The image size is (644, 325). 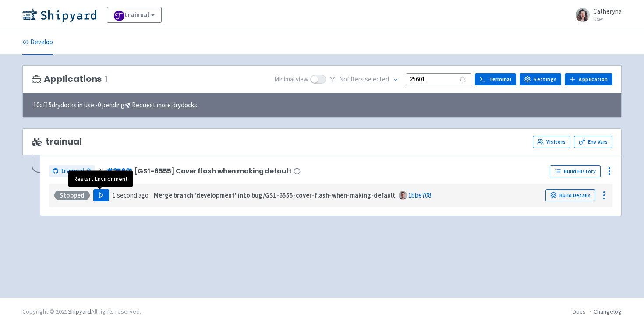 I want to click on img: Shipyard logo, so click(x=59, y=15).